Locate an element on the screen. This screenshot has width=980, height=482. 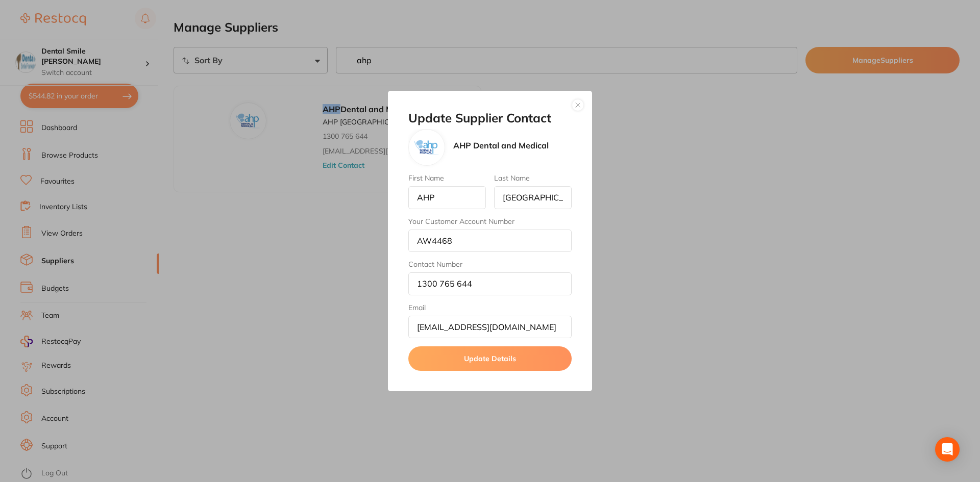
button: Update Details is located at coordinates (490, 359).